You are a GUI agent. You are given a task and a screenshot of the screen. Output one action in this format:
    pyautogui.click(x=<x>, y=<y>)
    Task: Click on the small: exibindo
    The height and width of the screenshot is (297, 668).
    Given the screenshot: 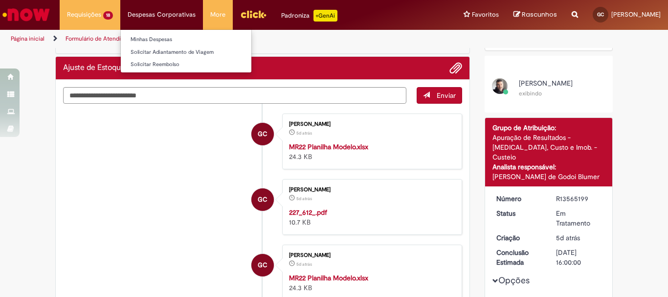 What is the action you would take?
    pyautogui.click(x=530, y=93)
    